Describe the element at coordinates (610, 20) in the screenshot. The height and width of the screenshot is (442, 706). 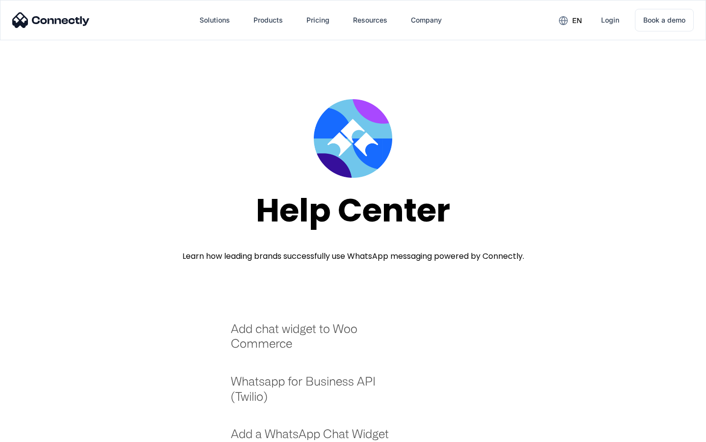
I see `a: Login` at that location.